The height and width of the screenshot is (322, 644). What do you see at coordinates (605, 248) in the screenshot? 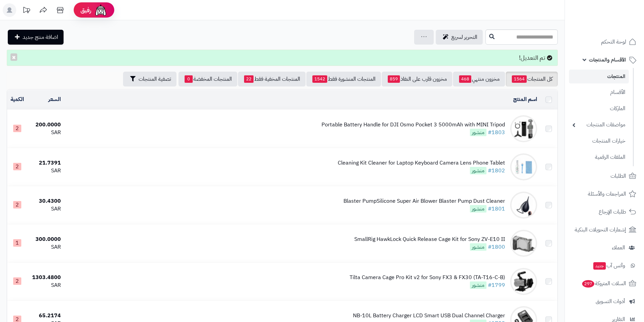
I see `a: العملاء` at bounding box center [605, 248].